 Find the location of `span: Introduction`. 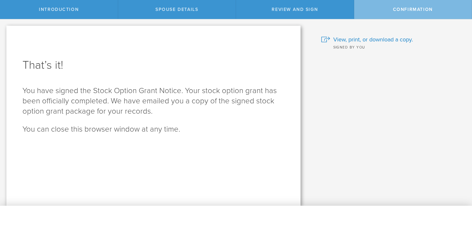

span: Introduction is located at coordinates (59, 9).